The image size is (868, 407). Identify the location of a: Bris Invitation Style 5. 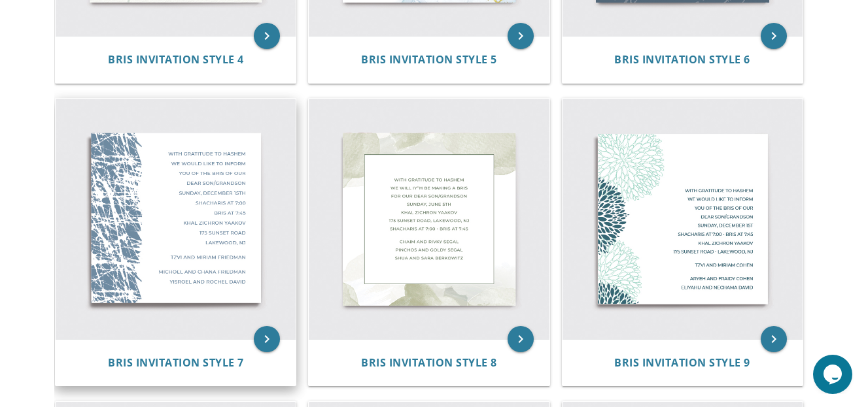
(429, 60).